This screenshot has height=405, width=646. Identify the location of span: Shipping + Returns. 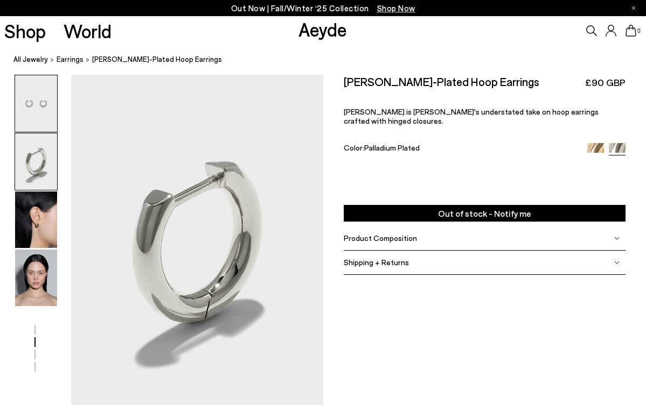
(376, 262).